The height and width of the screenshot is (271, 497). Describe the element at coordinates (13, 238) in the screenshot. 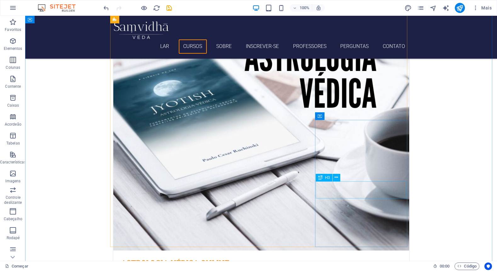

I see `font: Rodapé` at that location.